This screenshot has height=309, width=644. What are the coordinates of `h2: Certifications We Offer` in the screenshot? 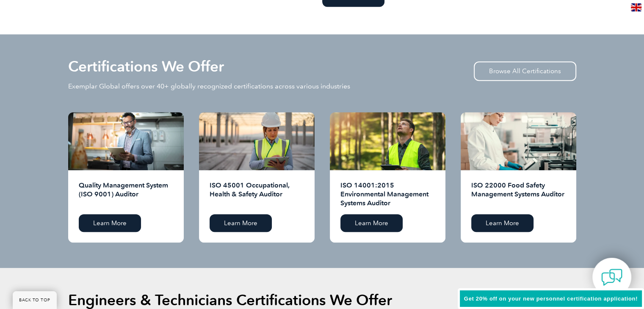 It's located at (146, 67).